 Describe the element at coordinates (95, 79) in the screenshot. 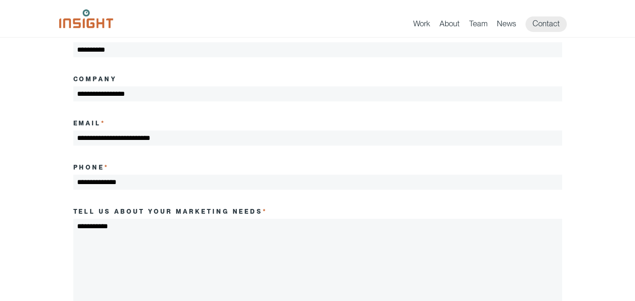

I see `label: Company` at that location.